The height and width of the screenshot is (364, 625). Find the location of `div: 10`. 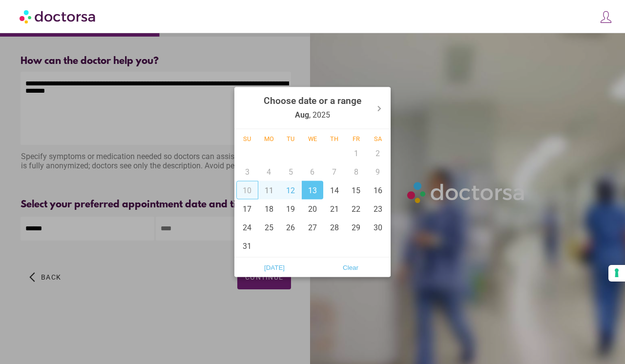

div: 10 is located at coordinates (247, 190).